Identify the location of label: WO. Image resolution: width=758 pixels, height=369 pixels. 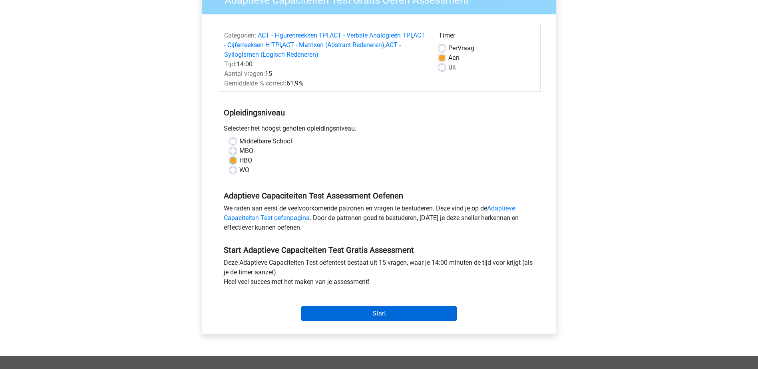
(244, 170).